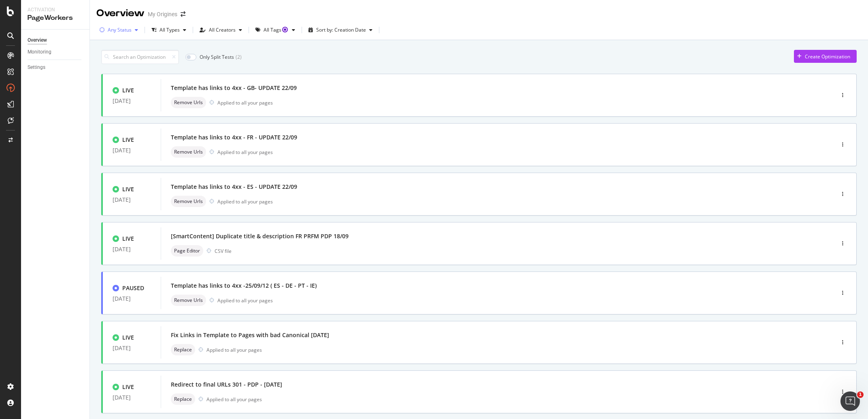 This screenshot has width=868, height=419. Describe the element at coordinates (55, 52) in the screenshot. I see `a: Monitoring` at that location.